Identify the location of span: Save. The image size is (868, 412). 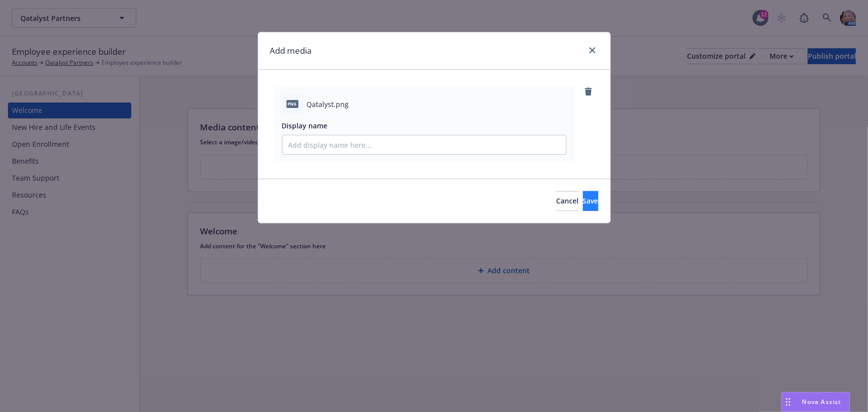
(591, 201).